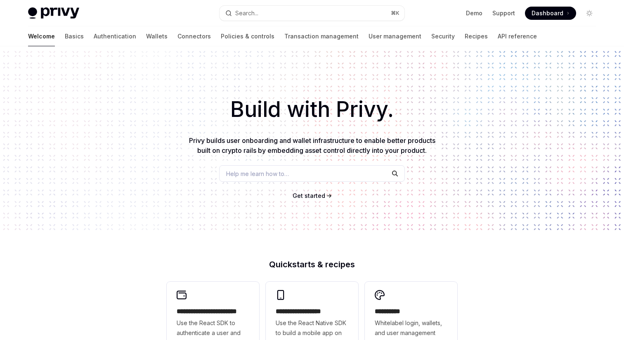 Image resolution: width=624 pixels, height=340 pixels. What do you see at coordinates (474, 13) in the screenshot?
I see `a: Demo` at bounding box center [474, 13].